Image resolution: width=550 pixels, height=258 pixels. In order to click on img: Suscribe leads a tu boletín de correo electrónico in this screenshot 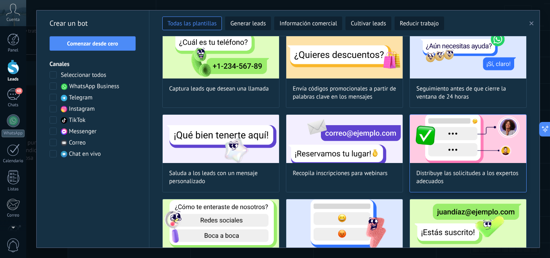, I will do `click(468, 223)`.